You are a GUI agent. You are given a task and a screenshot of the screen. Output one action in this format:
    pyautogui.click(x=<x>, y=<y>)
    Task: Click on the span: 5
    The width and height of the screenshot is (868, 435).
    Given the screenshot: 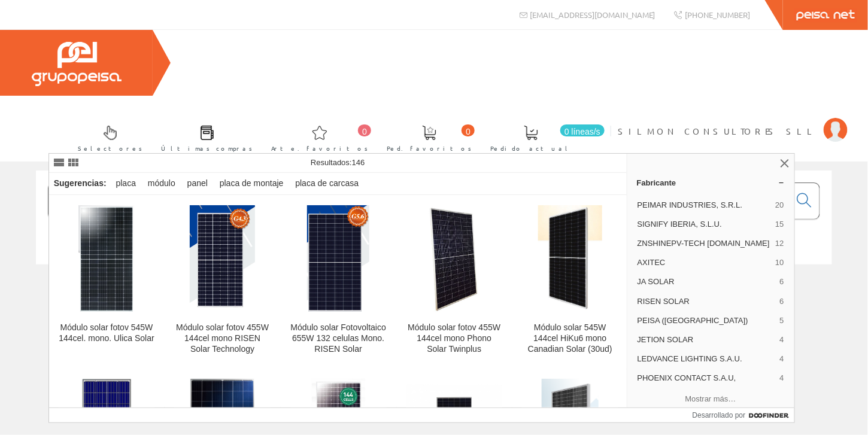 What is the action you would take?
    pyautogui.click(x=781, y=320)
    